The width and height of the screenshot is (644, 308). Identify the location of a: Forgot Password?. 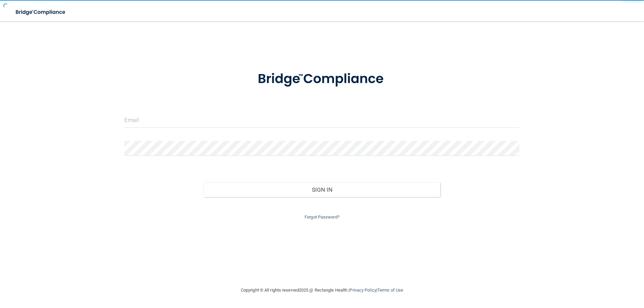
(322, 217).